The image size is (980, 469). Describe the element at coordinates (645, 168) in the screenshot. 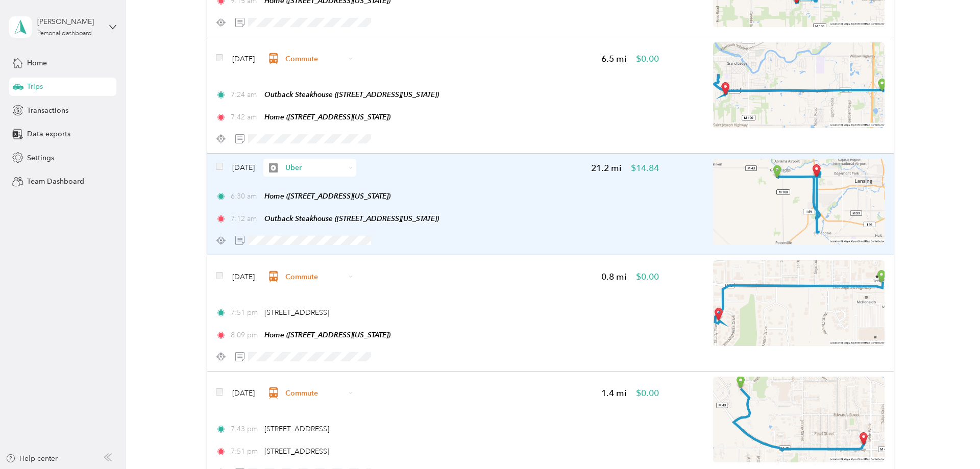

I see `span: $14.84` at that location.